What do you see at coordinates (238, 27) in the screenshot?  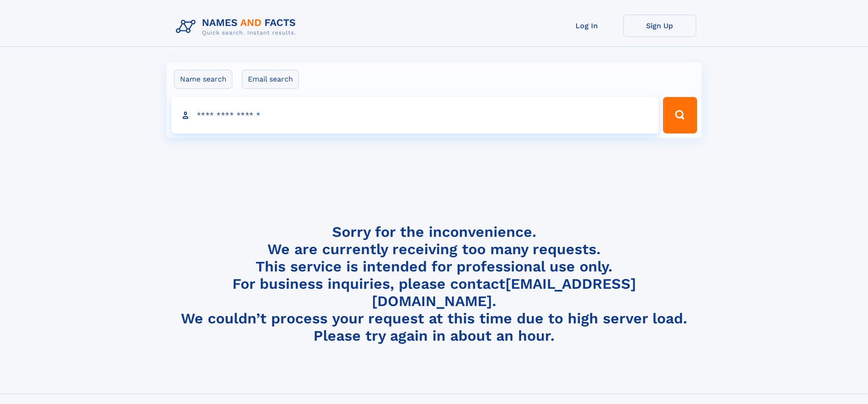 I see `img: Logo Names and Facts` at bounding box center [238, 27].